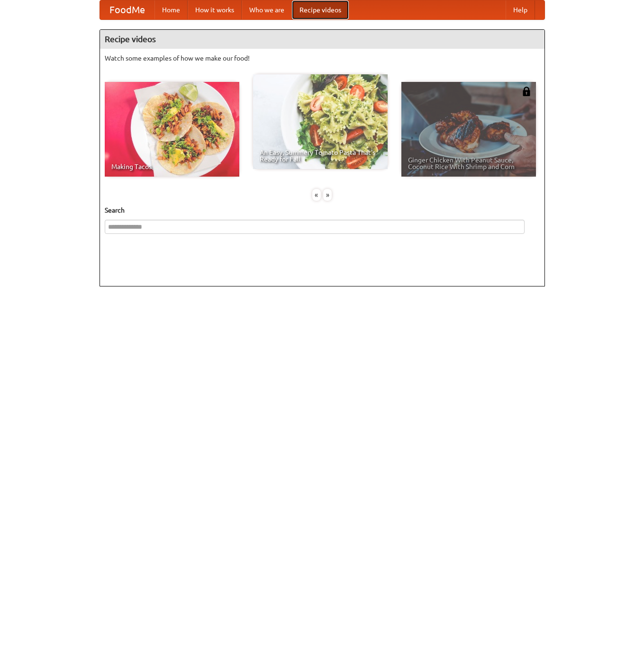  Describe the element at coordinates (266, 10) in the screenshot. I see `a: Who we are` at that location.